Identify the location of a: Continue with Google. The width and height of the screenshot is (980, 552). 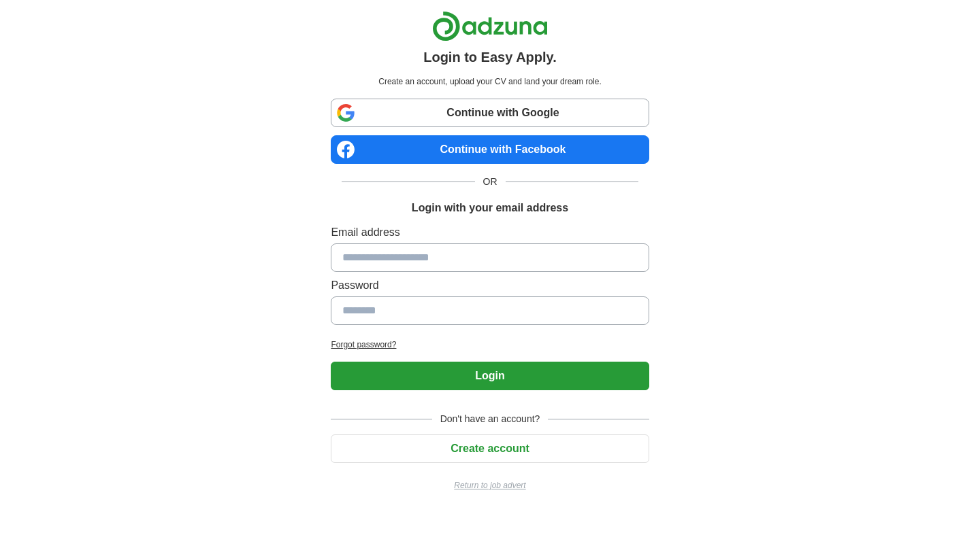
(489, 113).